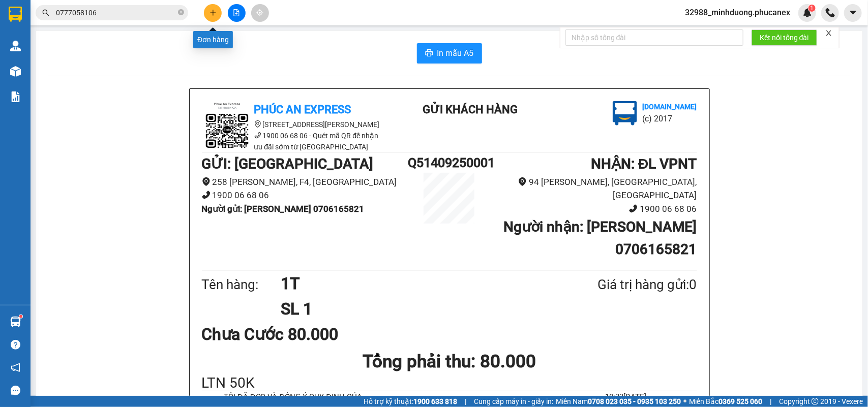  Describe the element at coordinates (811, 8) in the screenshot. I see `span: 1` at that location.